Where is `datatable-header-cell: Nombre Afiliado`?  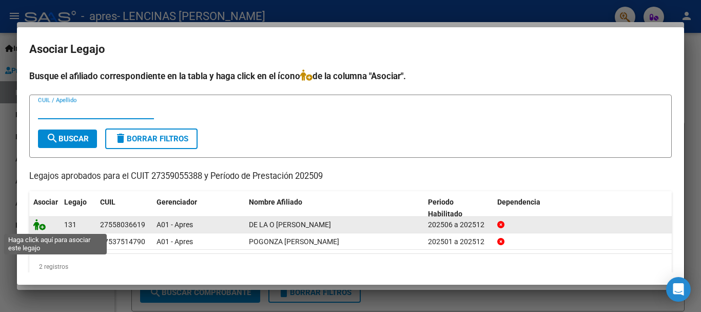 datatable-header-cell: Nombre Afiliado is located at coordinates (334, 208).